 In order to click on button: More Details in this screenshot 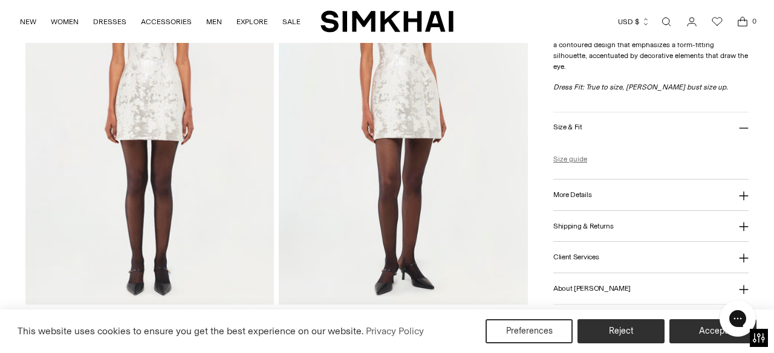, I will do `click(650, 195)`.